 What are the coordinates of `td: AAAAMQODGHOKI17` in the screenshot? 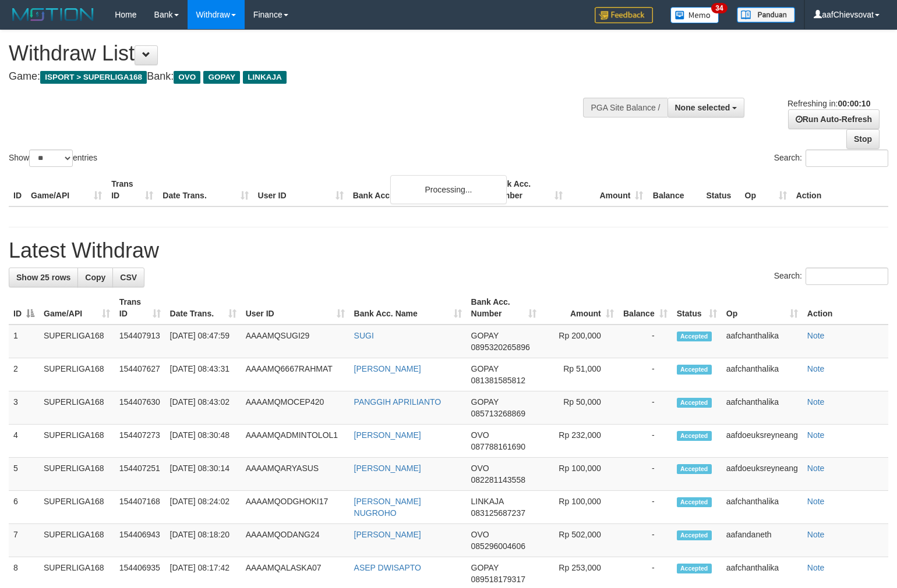 It's located at (296, 507).